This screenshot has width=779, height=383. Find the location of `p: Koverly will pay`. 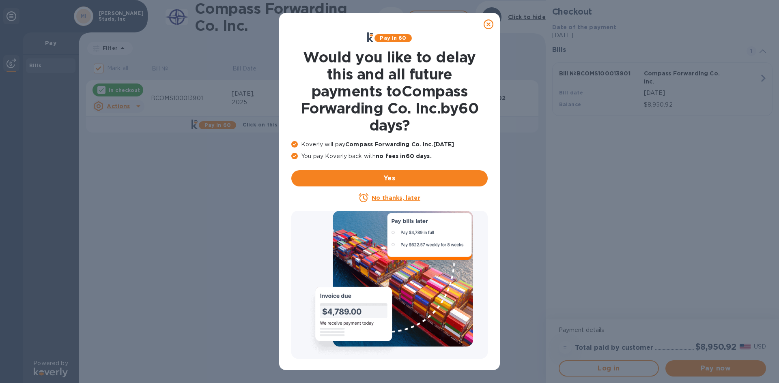

p: Koverly will pay is located at coordinates (389, 144).